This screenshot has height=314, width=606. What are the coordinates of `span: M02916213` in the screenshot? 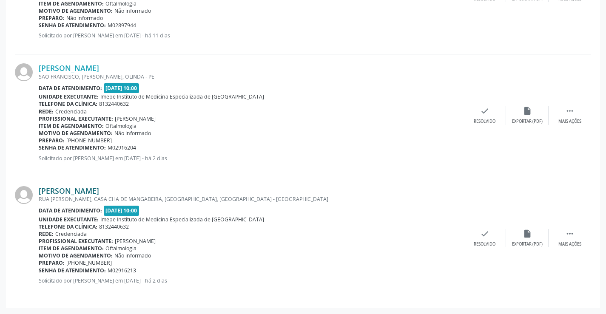 It's located at (122, 271).